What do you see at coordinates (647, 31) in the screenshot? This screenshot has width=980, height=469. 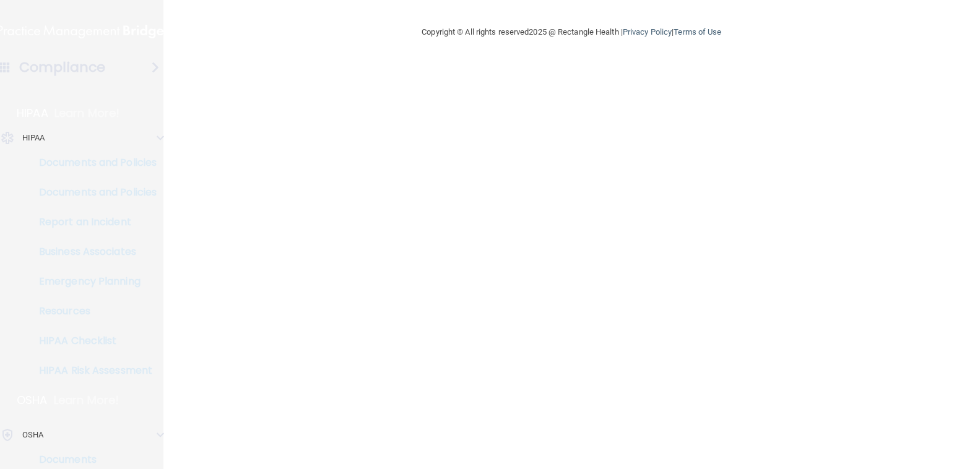 I see `a: Privacy Policy` at bounding box center [647, 31].